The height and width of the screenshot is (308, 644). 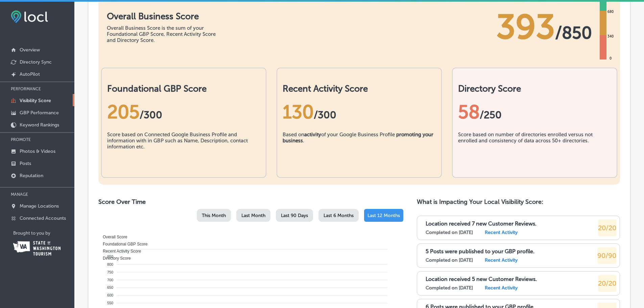 I want to click on span: This Month, so click(x=214, y=215).